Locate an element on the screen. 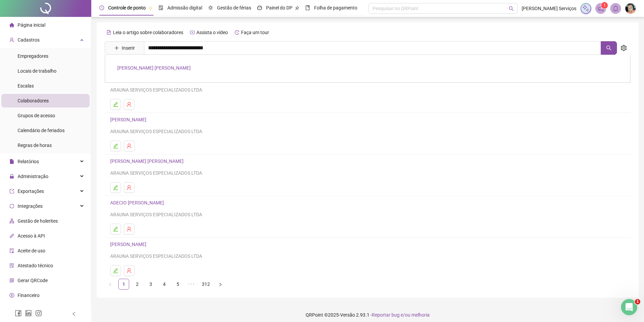 The width and height of the screenshot is (644, 322). img: sparkle-icon.fc2bf0ac1784a2077858766a79e2daf3.svg is located at coordinates (586, 9).